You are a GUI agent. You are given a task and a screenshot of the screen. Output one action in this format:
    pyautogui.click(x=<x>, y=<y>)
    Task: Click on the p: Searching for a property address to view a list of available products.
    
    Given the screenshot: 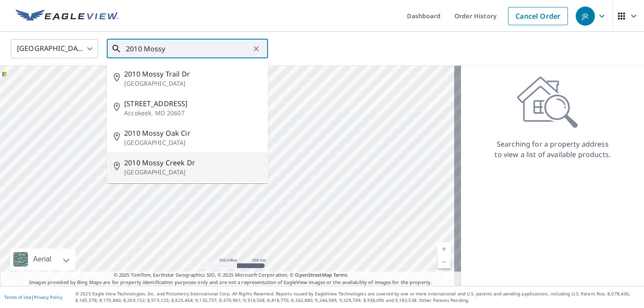 What is the action you would take?
    pyautogui.click(x=552, y=149)
    